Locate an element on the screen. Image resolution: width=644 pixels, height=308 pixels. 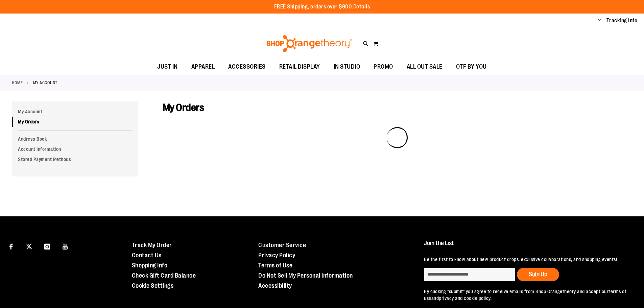
span: RETAIL DISPLAY is located at coordinates (300, 67).